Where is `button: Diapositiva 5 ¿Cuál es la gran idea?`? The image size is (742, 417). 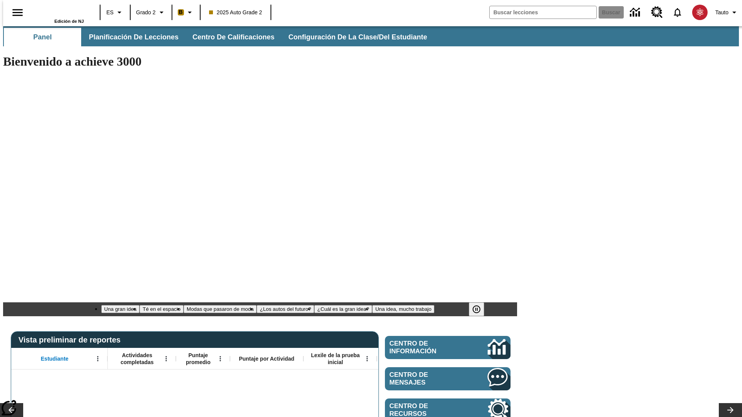
button: Diapositiva 5 ¿Cuál es la gran idea? is located at coordinates (343, 309).